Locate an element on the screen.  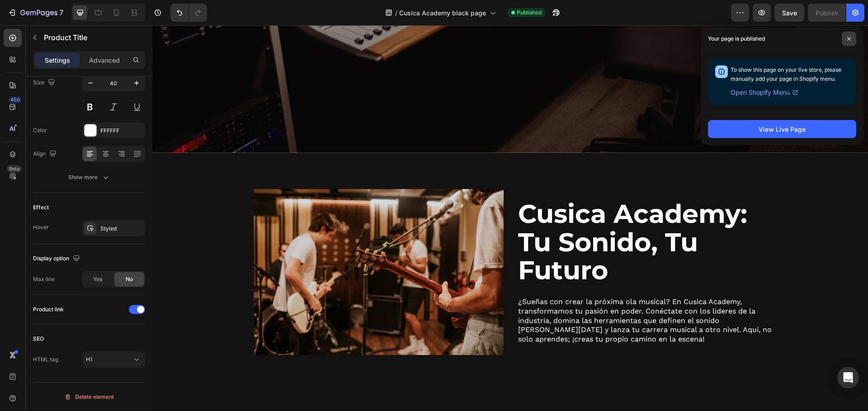
span: No is located at coordinates (129, 280).